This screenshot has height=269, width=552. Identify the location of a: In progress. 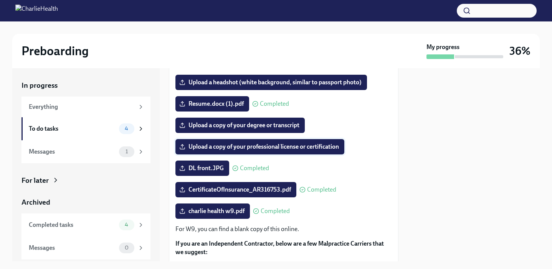
(86, 86).